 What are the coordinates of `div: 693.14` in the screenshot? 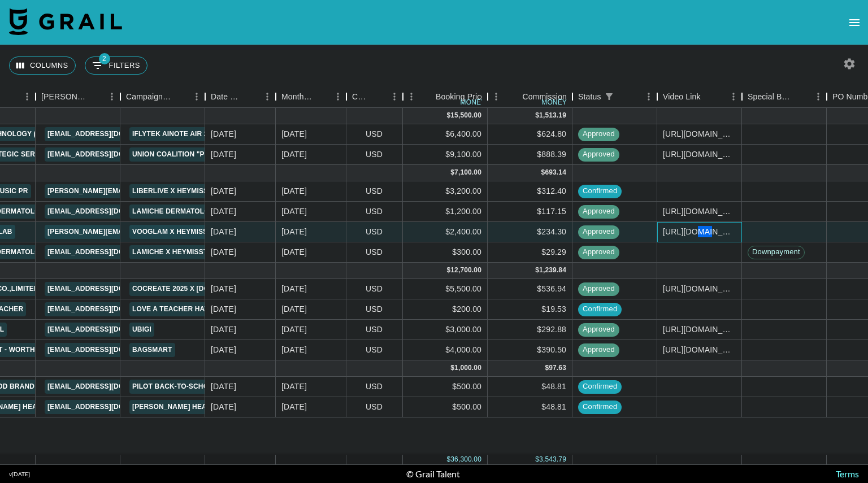 It's located at (555, 172).